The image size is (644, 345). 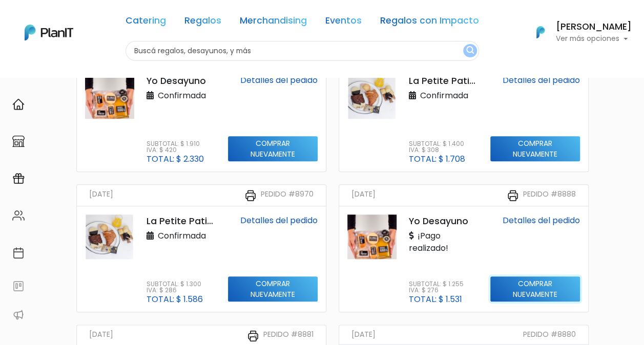 I want to click on img: campaigns-02234683943229c281be62815700db0a1741e53638e28bf9629b52c665b00959.svg, so click(x=19, y=179).